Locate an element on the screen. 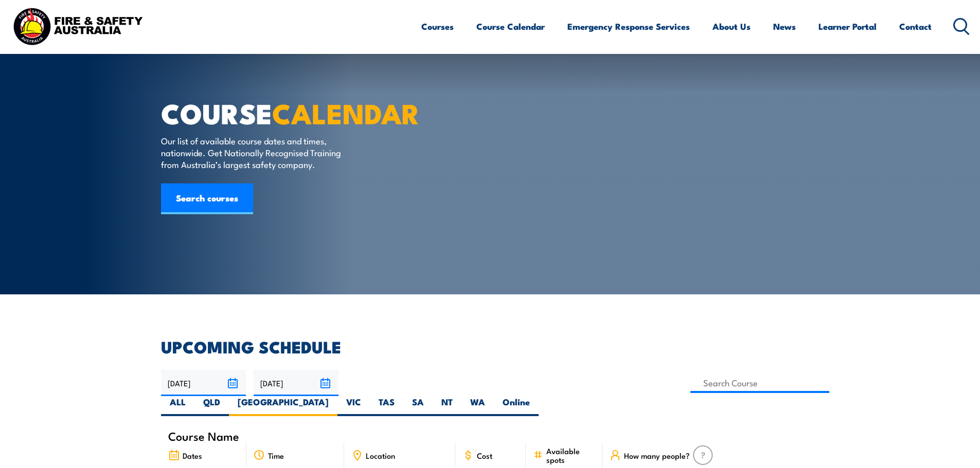  p: Our list of available course dates and times, nationwide. Get Nationally Recognised Training from... is located at coordinates (255, 153).